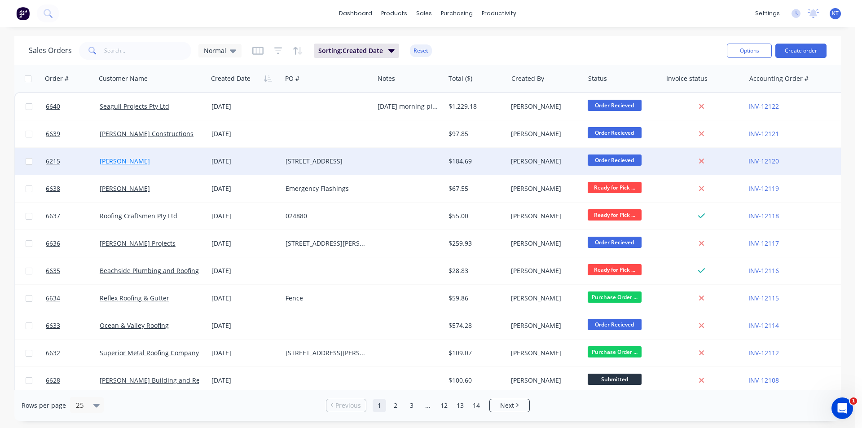  What do you see at coordinates (598, 79) in the screenshot?
I see `div: Status` at bounding box center [598, 79].